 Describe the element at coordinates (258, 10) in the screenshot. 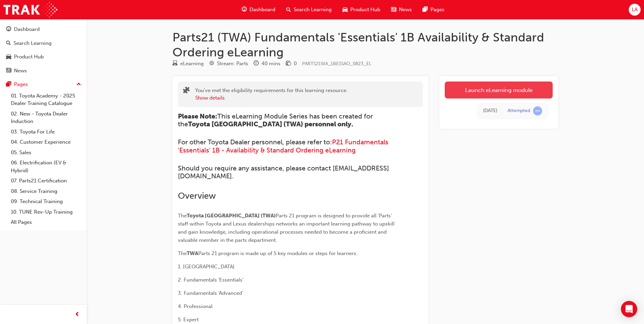

I see `a: guage-iconDashboard` at that location.